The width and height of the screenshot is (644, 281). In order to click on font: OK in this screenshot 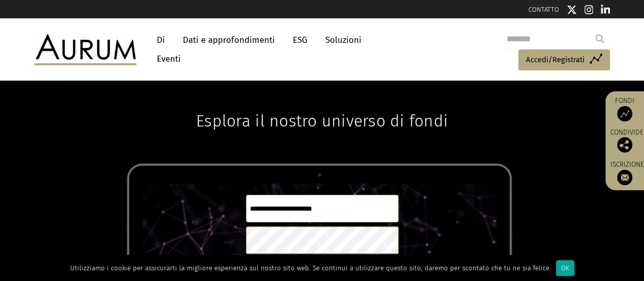, I will do `click(565, 267)`.